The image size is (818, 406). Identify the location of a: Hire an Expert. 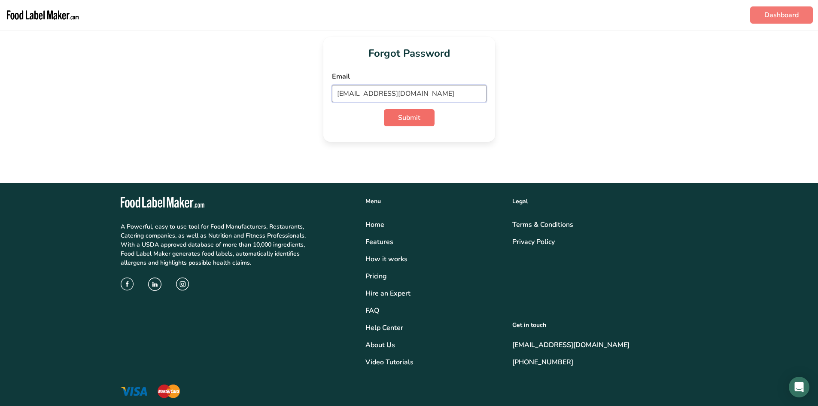
(434, 293).